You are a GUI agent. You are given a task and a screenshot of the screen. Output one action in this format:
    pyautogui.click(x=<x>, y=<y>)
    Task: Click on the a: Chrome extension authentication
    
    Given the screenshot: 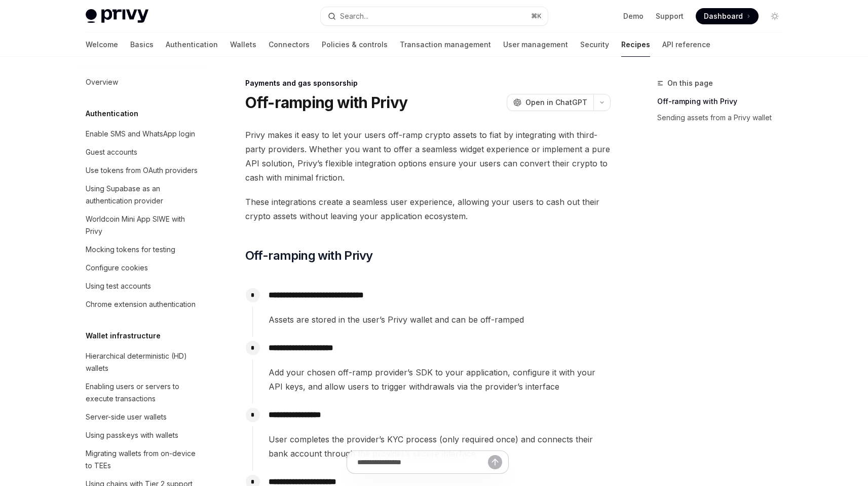 What is the action you would take?
    pyautogui.click(x=142, y=304)
    